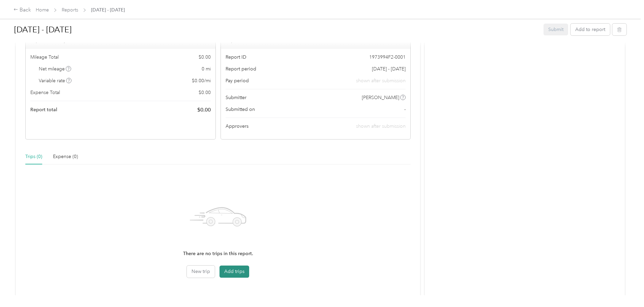 The width and height of the screenshot is (644, 307). What do you see at coordinates (202, 81) in the screenshot?
I see `span: $ 0.00 / mi` at bounding box center [202, 81].